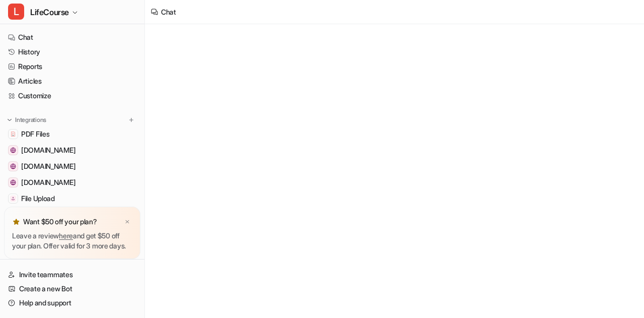 The height and width of the screenshot is (318, 644). Describe the element at coordinates (131, 120) in the screenshot. I see `img: menu_add.svg` at that location.